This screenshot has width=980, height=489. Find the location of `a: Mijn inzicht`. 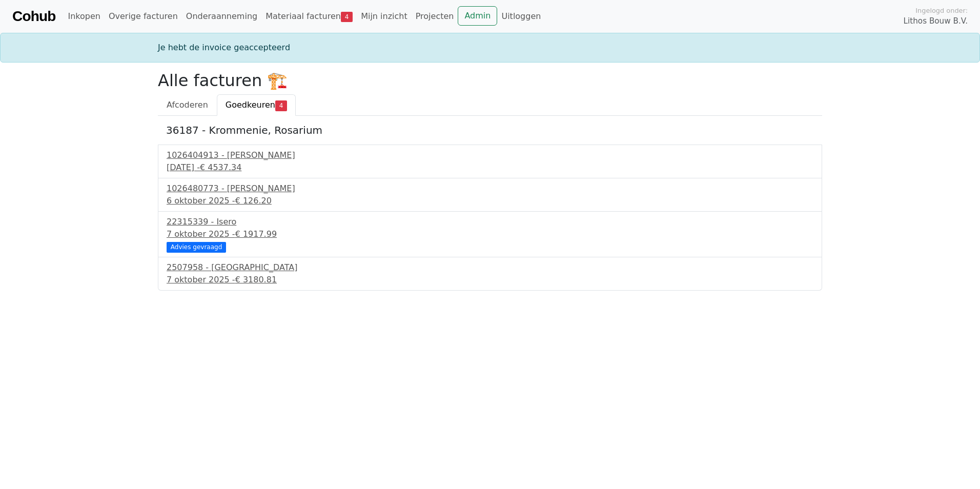

a: Mijn inzicht is located at coordinates (384, 16).